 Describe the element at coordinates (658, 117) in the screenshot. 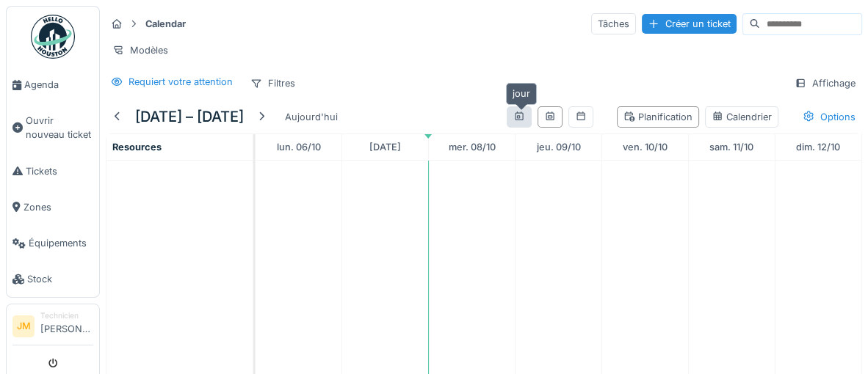

I see `div: Planification` at that location.